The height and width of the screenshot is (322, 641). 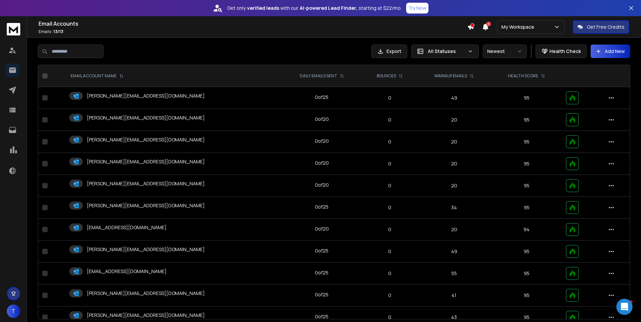 What do you see at coordinates (605, 27) in the screenshot?
I see `p: Get Free Credits` at bounding box center [605, 27].